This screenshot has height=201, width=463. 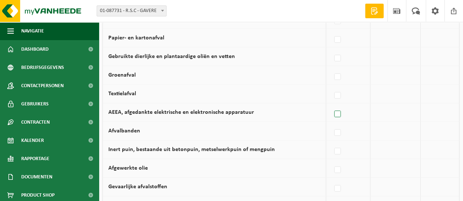 I want to click on span: Kalender, so click(x=33, y=141).